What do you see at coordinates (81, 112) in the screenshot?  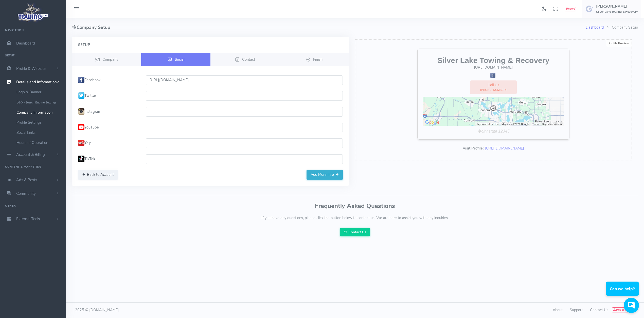 I see `img: insta.png` at bounding box center [81, 112].